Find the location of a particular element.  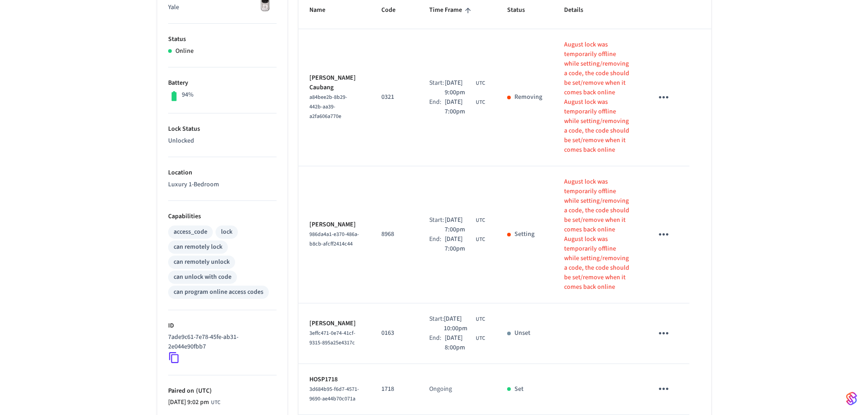

span: 3d684b95-f6d7-4571-9690-ae44b70c071a is located at coordinates (333, 394).